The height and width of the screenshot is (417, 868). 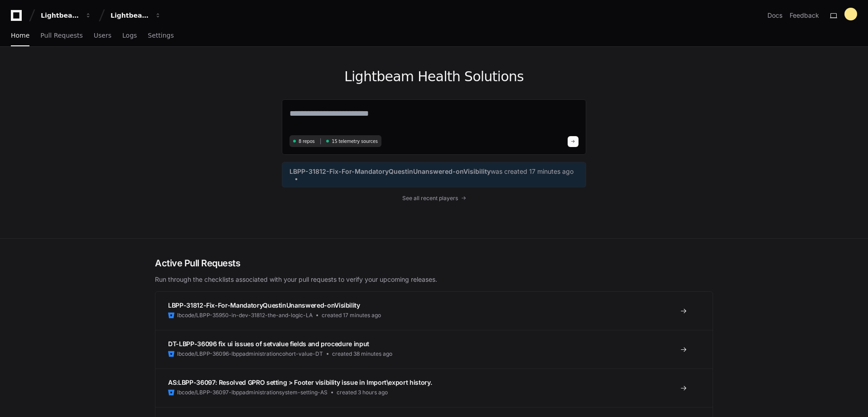 What do you see at coordinates (251, 353) in the screenshot?
I see `span: lbcode/LBPP-36096-lbppadministrationcohort-value-DT` at bounding box center [251, 353].